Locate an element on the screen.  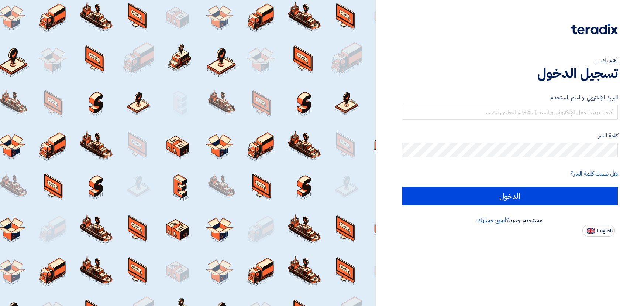
h1: تسجيل الدخول is located at coordinates (510, 73).